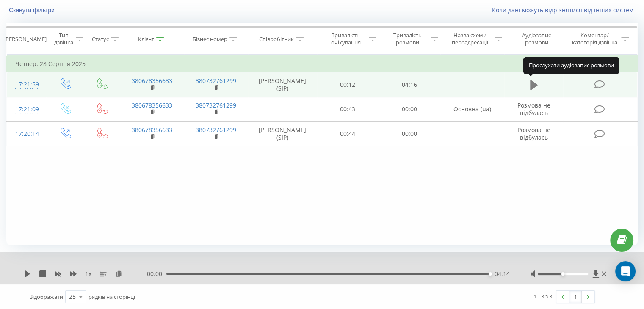 The height and width of the screenshot is (309, 644). I want to click on div: Бізнес номер, so click(210, 39).